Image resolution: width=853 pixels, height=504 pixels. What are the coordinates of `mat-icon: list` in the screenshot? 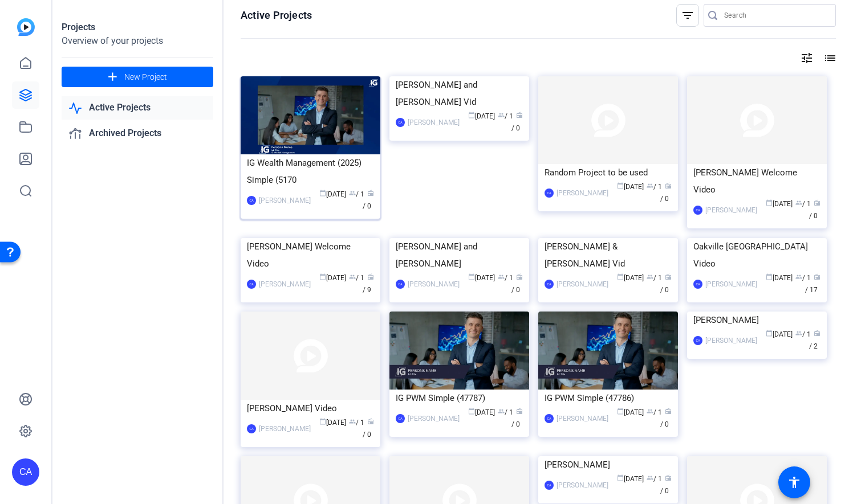 It's located at (829, 58).